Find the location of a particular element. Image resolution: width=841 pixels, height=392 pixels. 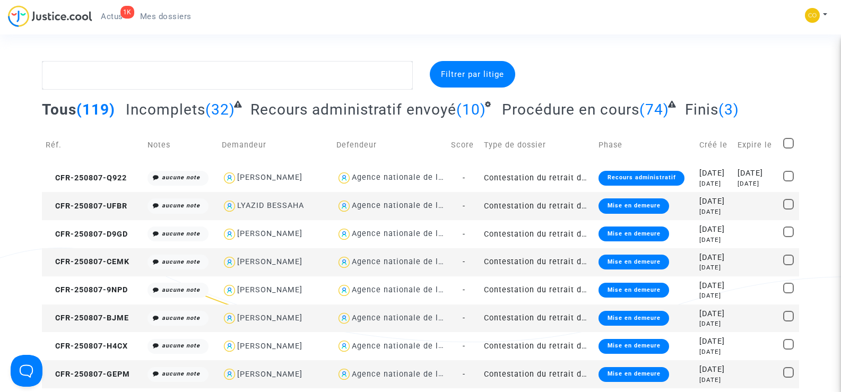

div: Recours administratif is located at coordinates (641, 178).